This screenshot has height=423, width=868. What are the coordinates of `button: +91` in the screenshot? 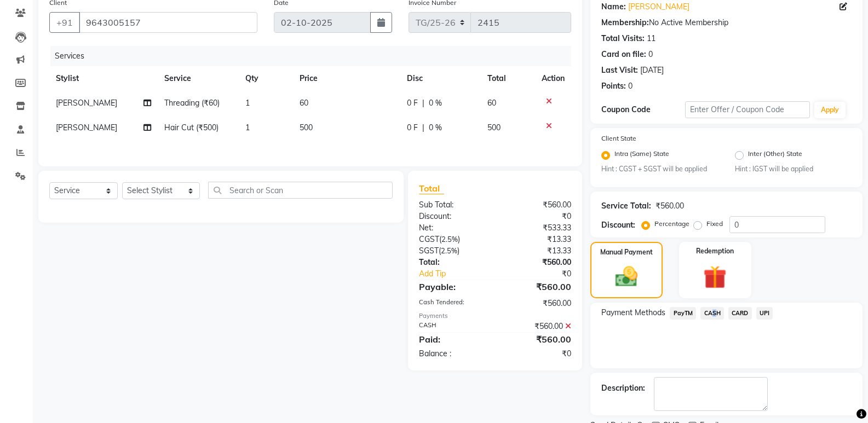 It's located at (65, 22).